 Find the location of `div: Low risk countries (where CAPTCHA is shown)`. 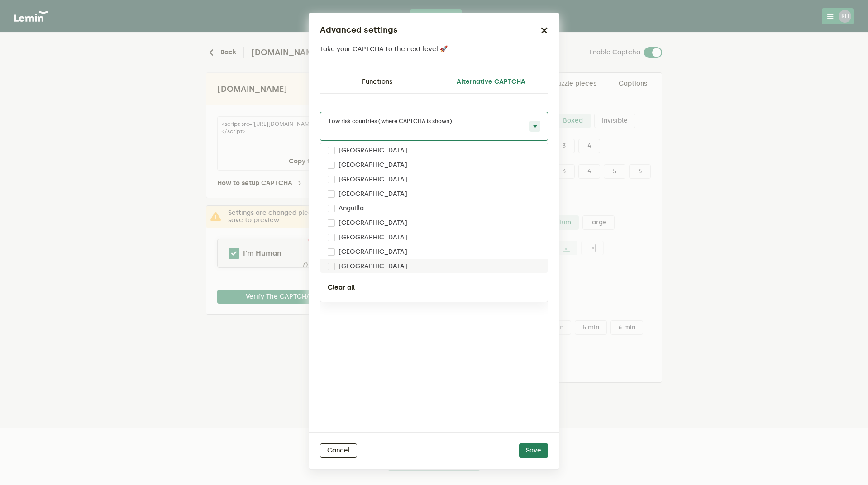

div: Low risk countries (where CAPTCHA is shown) is located at coordinates (390, 122).